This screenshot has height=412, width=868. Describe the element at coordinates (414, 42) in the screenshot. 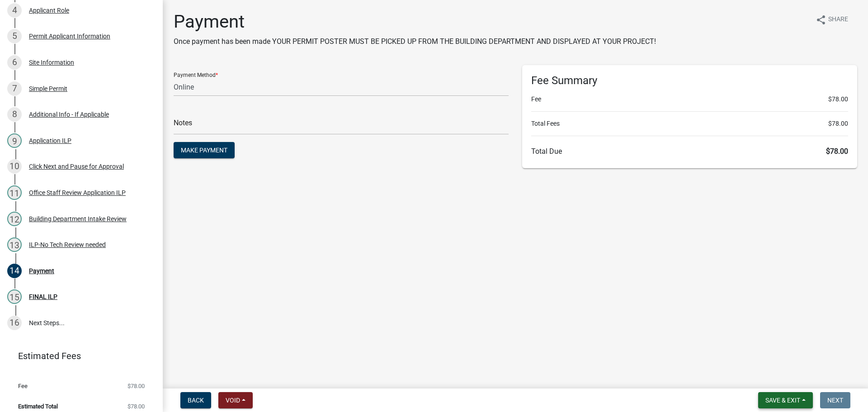

I see `p: Once payment has been made YOUR PERMIT POSTER MUST BE PICKED UP FROM THE BUILDING DEPARTMENT AND ...` at that location.